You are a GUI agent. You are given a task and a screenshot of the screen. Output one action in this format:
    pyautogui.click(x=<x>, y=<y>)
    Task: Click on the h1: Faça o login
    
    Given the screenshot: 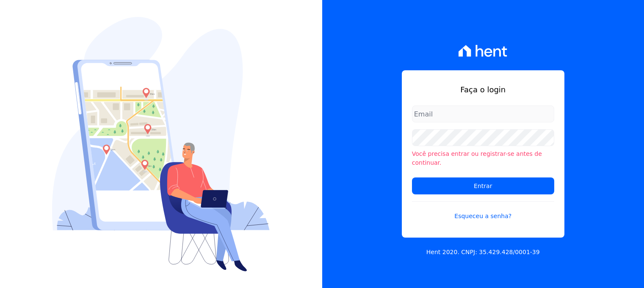 What is the action you would take?
    pyautogui.click(x=483, y=89)
    